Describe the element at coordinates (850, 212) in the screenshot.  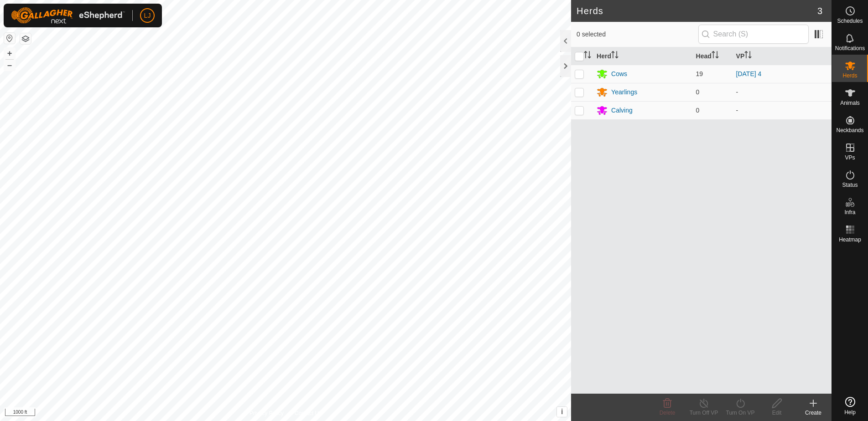
I see `span: Infra` at that location.